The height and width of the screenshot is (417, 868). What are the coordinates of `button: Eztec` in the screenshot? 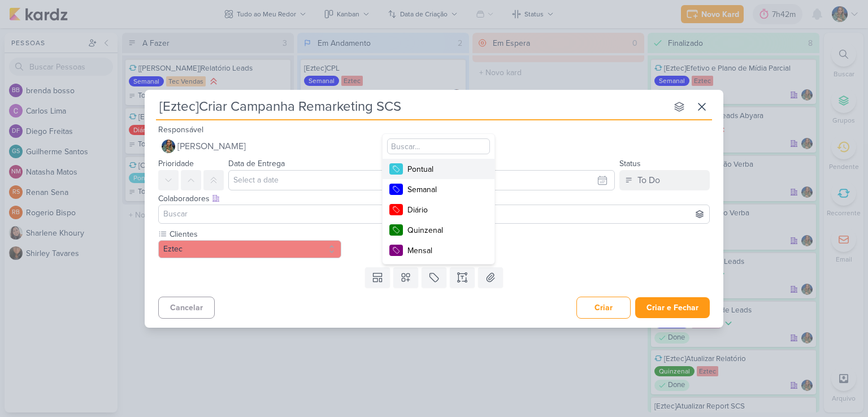 It's located at (250, 249).